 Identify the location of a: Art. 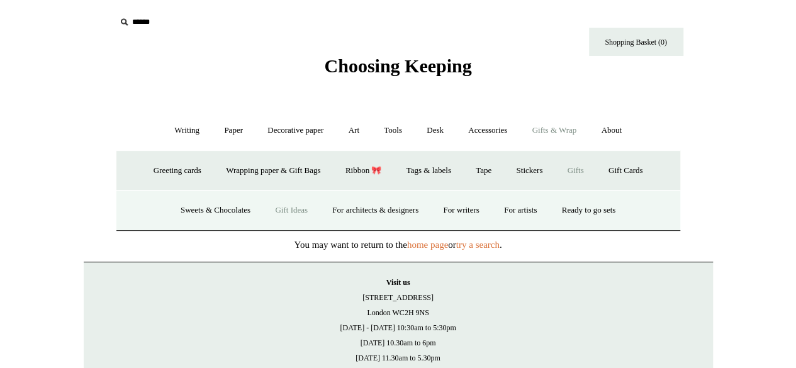
(354, 130).